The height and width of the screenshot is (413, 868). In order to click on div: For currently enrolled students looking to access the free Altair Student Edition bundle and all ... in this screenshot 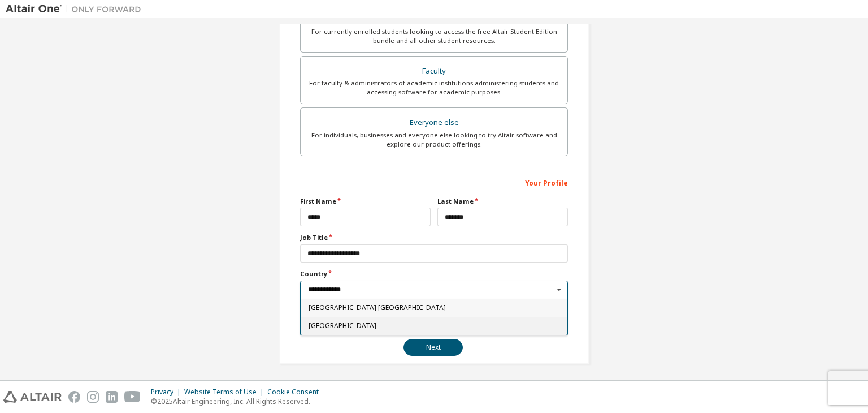, I will do `click(434, 36)`.